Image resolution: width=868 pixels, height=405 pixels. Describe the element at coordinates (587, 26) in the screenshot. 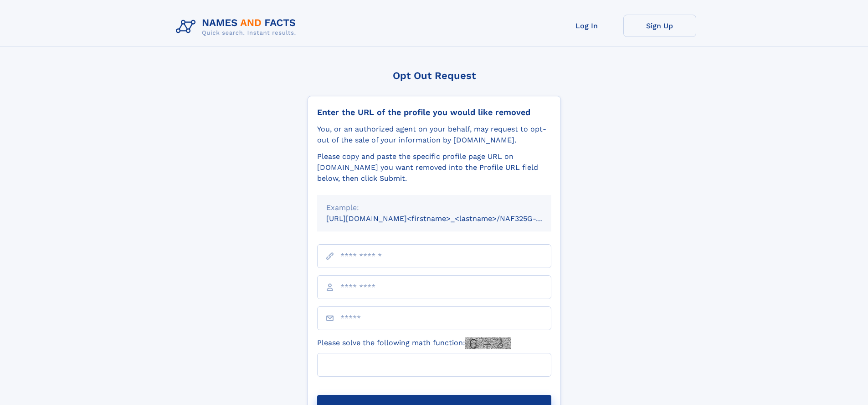

I see `a: Log In` at that location.